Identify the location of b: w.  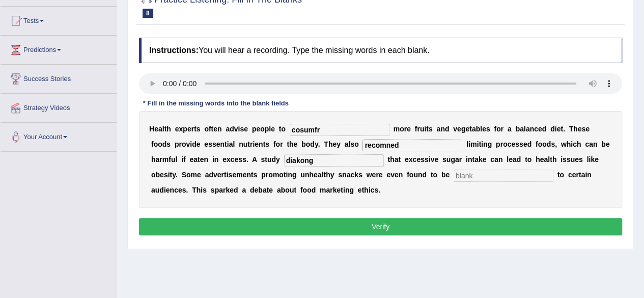
(564, 145).